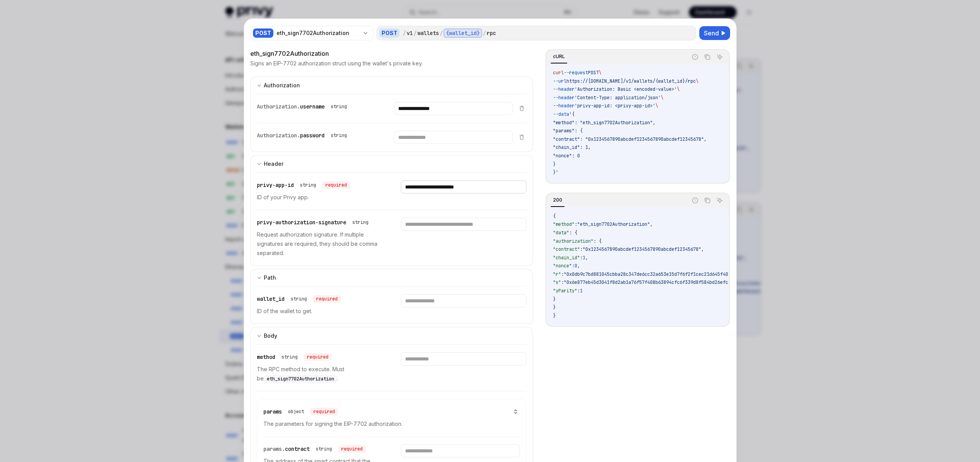  What do you see at coordinates (614, 224) in the screenshot?
I see `span: "eth_sign7702Authorization"` at bounding box center [614, 224].